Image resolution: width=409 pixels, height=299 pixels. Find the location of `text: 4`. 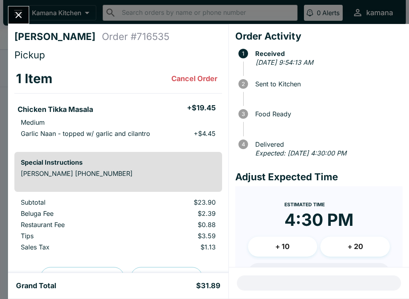

text: 4 is located at coordinates (243, 144).